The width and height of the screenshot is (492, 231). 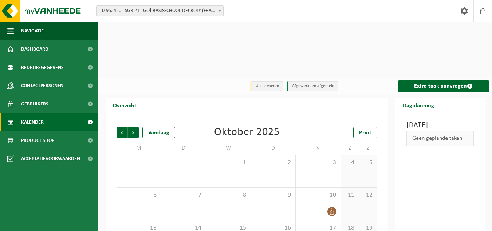 What do you see at coordinates (444, 86) in the screenshot?
I see `a: Extra taak aanvragen` at bounding box center [444, 86].